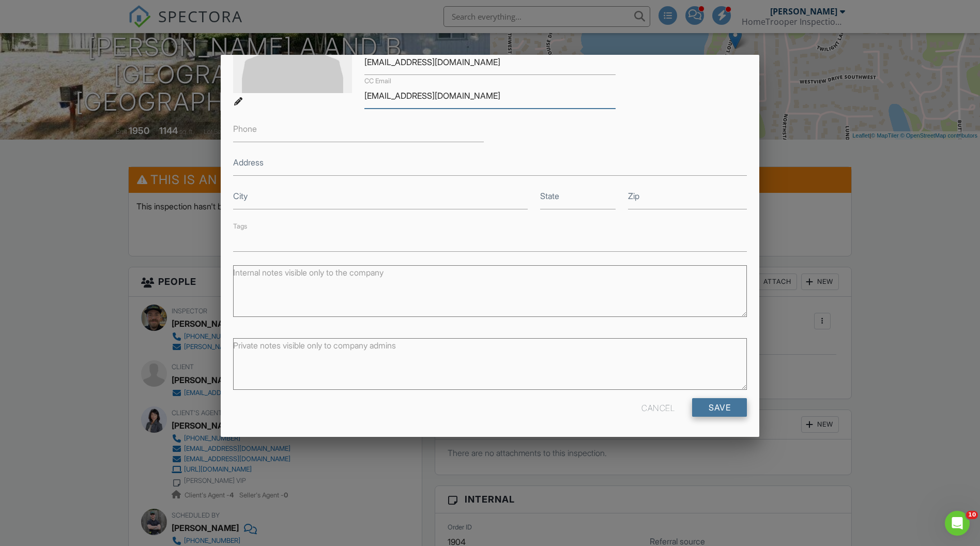 This screenshot has height=546, width=980. I want to click on label: State, so click(549, 196).